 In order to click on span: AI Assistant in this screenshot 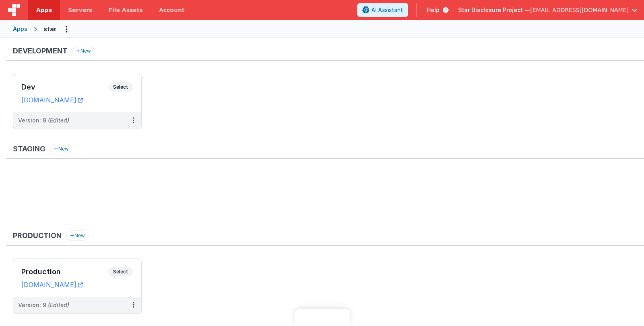, I will do `click(387, 10)`.